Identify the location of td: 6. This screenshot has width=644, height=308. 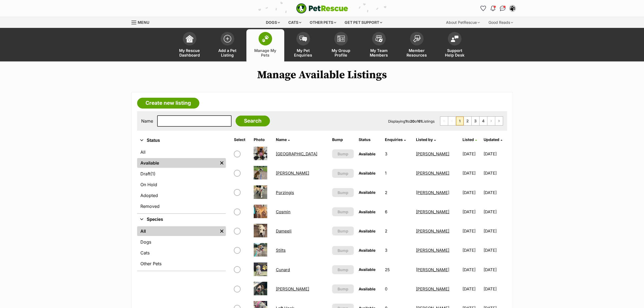
(398, 211).